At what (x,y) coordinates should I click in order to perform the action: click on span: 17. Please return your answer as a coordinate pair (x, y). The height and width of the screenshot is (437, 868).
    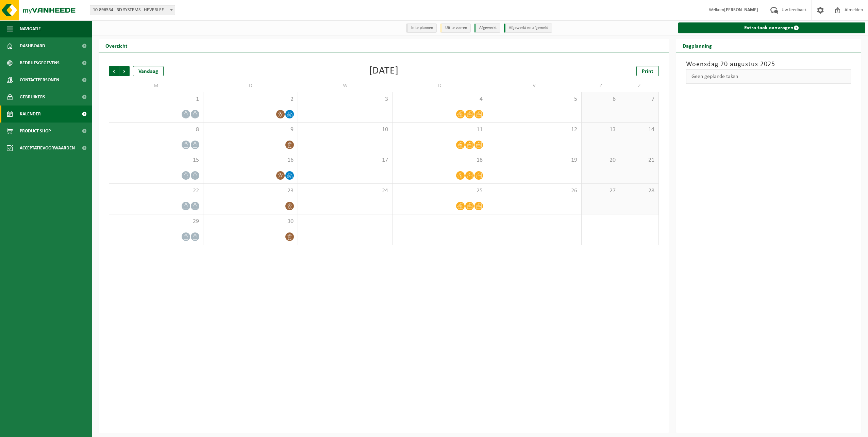
    Looking at the image, I should click on (345, 160).